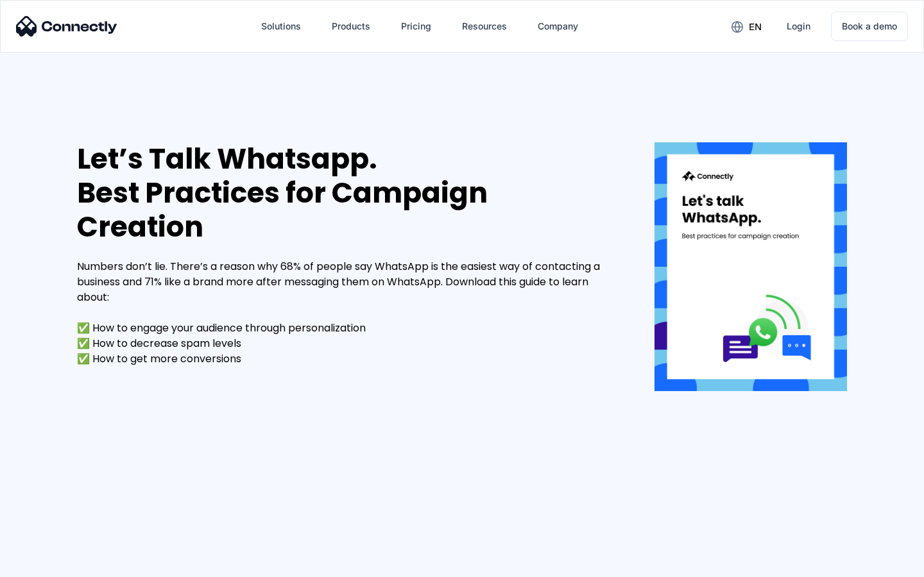 The image size is (924, 577). Describe the element at coordinates (346, 194) in the screenshot. I see `div: Let’s Talk Whatsapp. Best Practices for Campaign Creation` at that location.